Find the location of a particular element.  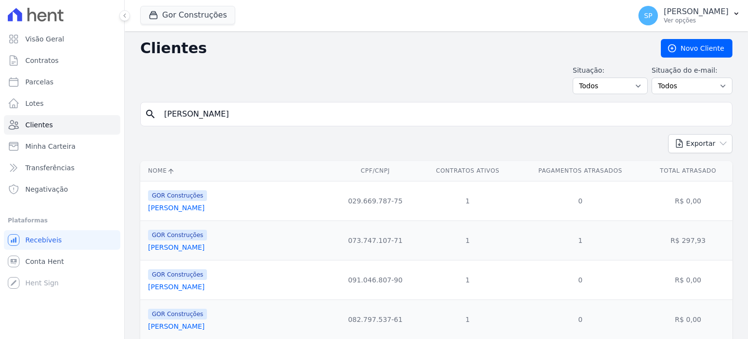

button: Exportar is located at coordinates (701, 143).